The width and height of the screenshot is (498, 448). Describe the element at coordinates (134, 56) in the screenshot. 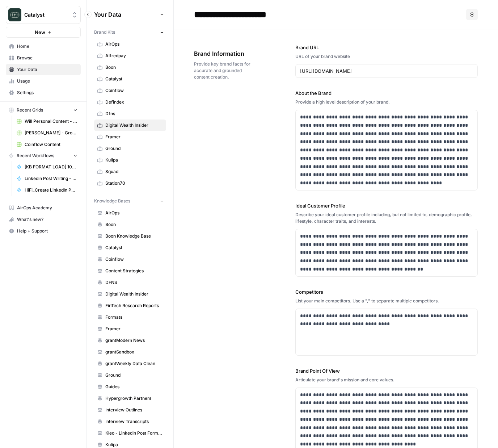

I see `span: Alfredpay` at that location.